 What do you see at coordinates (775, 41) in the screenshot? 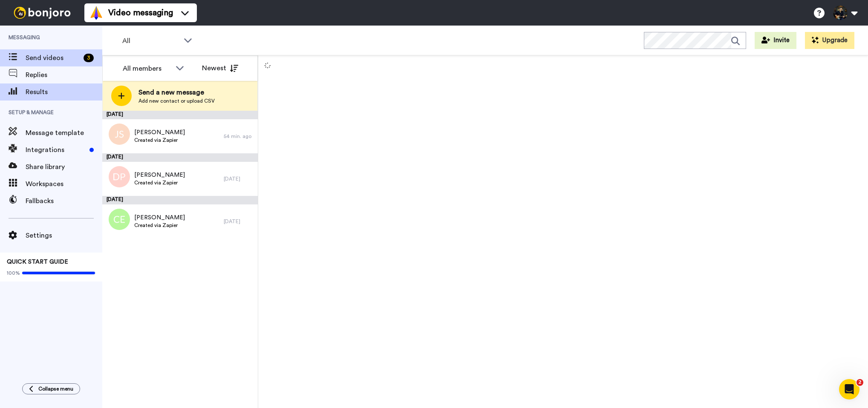
I see `button: Invite` at bounding box center [775, 41].